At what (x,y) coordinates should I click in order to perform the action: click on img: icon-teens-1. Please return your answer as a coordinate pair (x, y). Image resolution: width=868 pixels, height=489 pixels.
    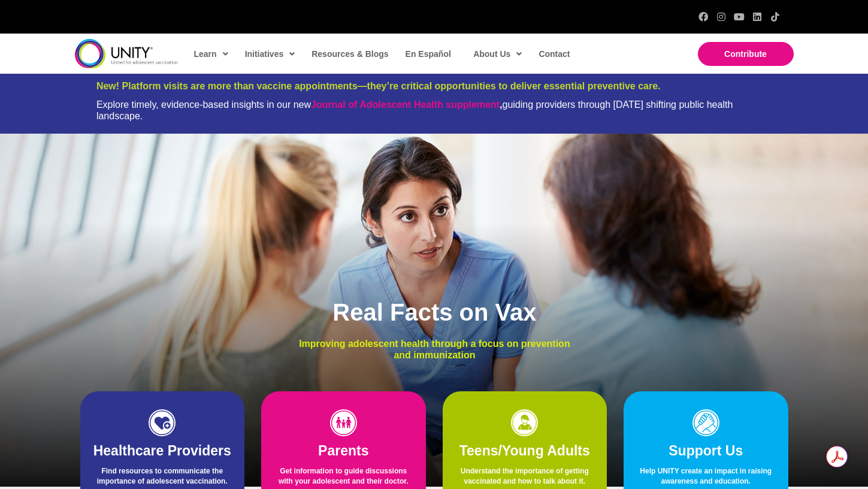
    Looking at the image, I should click on (524, 422).